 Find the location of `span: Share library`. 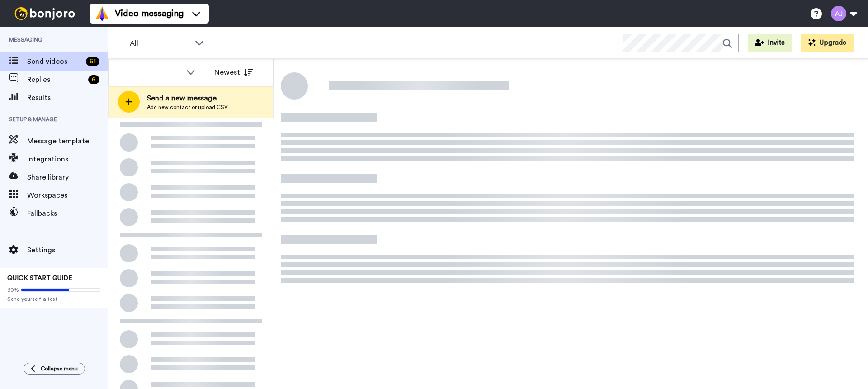

span: Share library is located at coordinates (68, 177).